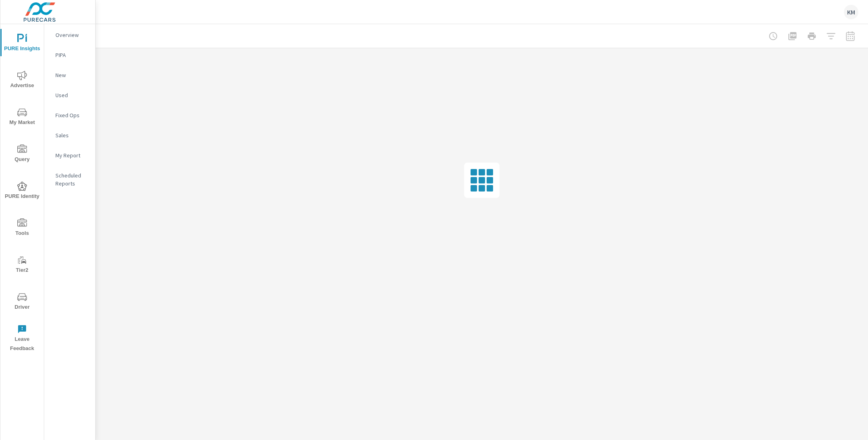  I want to click on p: PIPA, so click(72, 55).